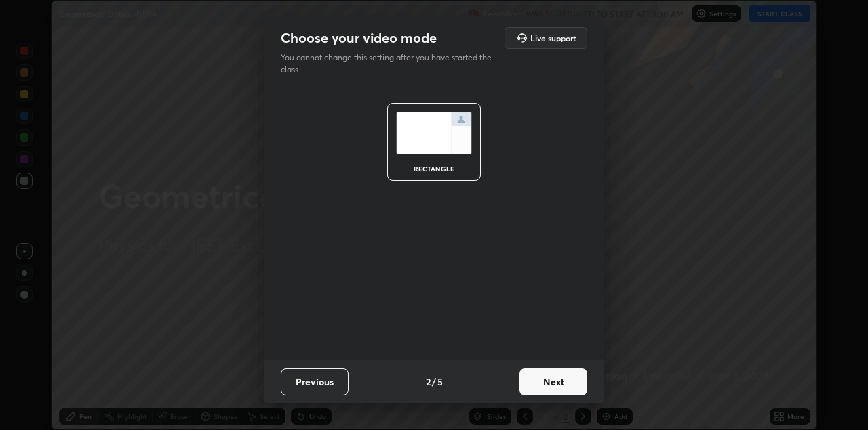 This screenshot has width=868, height=430. I want to click on img: normalScreenIcon.ae25ed63.svg, so click(434, 133).